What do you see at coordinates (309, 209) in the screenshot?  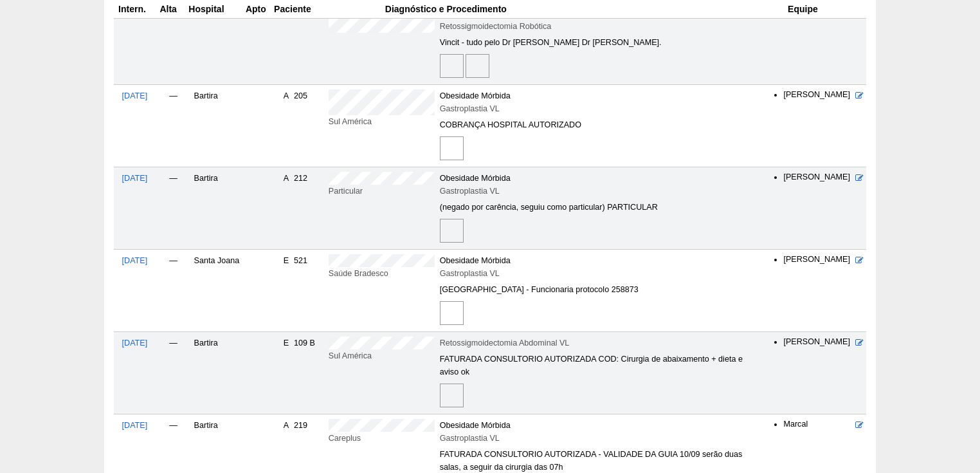 I see `td: 212` at bounding box center [309, 209].